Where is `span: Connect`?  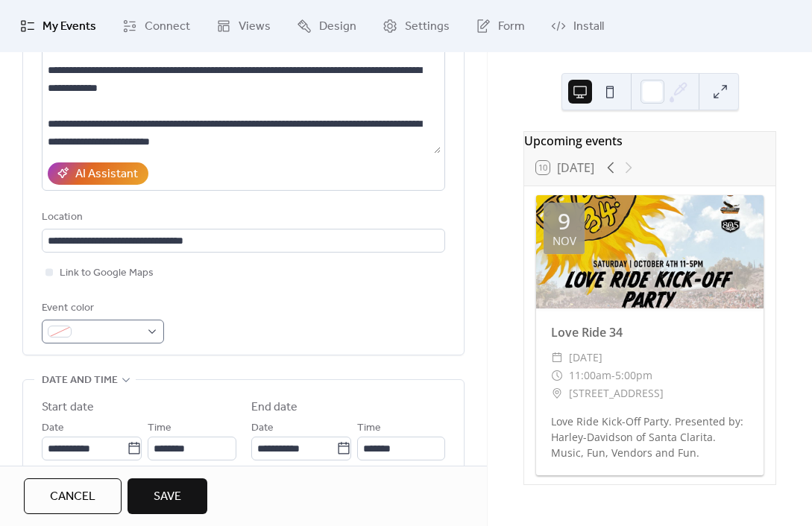
span: Connect is located at coordinates (167, 27).